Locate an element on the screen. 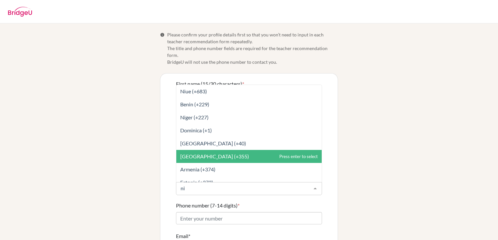  span: Dominica (+1) is located at coordinates (196, 130).